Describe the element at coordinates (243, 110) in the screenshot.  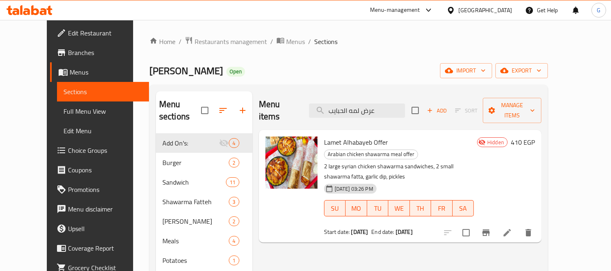
I see `button: Add section` at that location.